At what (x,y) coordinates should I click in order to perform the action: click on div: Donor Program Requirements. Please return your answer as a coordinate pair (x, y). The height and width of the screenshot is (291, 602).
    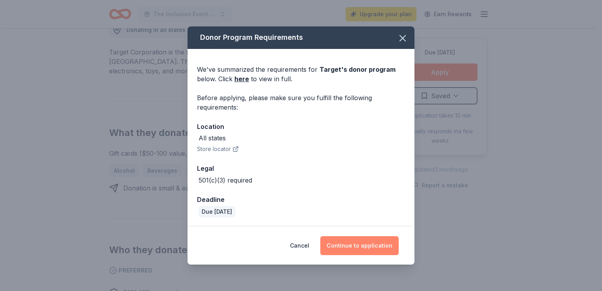
    Looking at the image, I should click on (301, 37).